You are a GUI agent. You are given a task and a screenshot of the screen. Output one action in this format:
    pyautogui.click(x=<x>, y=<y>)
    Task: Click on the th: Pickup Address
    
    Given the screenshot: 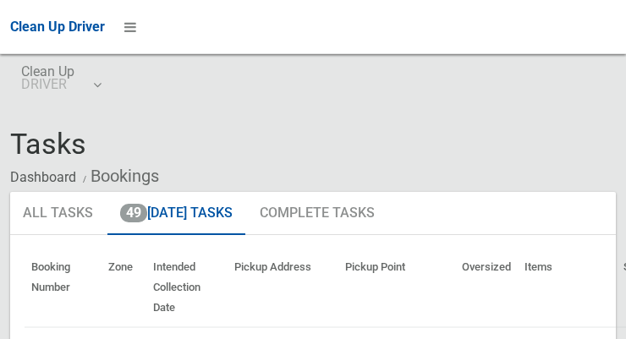 What is the action you would take?
    pyautogui.click(x=283, y=288)
    